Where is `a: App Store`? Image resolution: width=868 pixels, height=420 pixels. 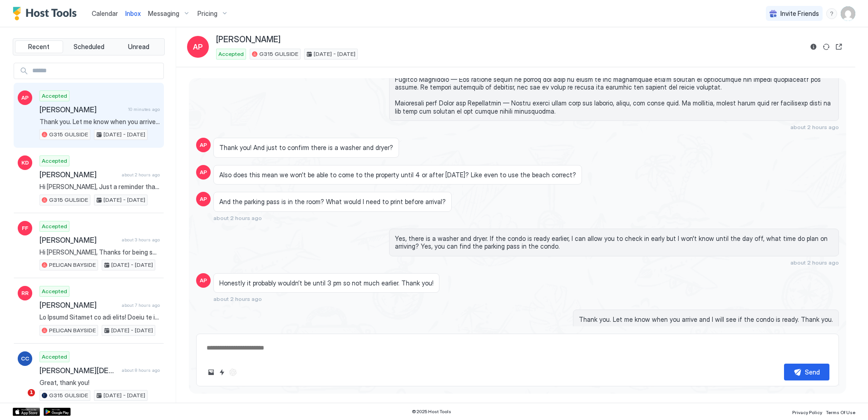 a: App Store is located at coordinates (27, 412).